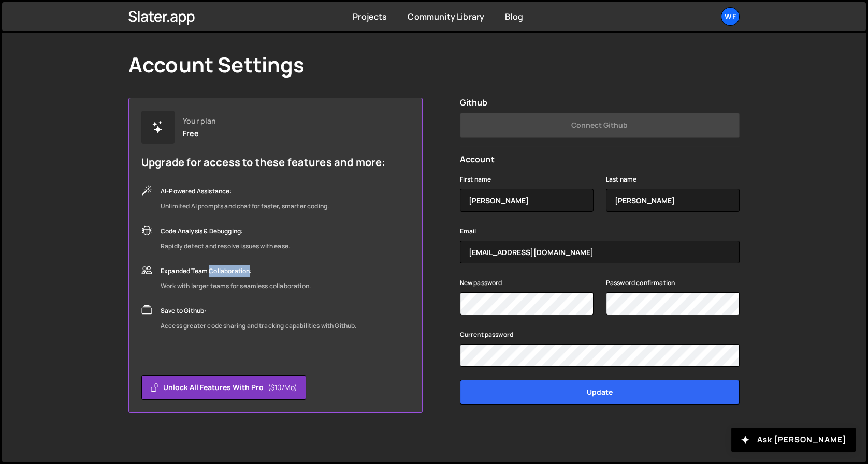 The height and width of the screenshot is (464, 868). What do you see at coordinates (200, 121) in the screenshot?
I see `div: Your plan` at bounding box center [200, 121].